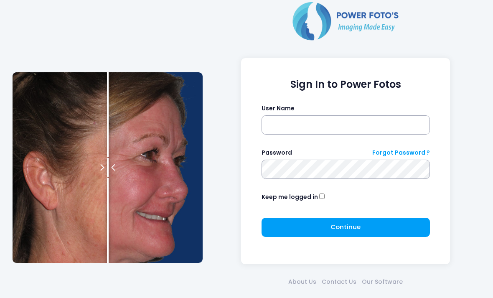  I want to click on label: Password, so click(276, 152).